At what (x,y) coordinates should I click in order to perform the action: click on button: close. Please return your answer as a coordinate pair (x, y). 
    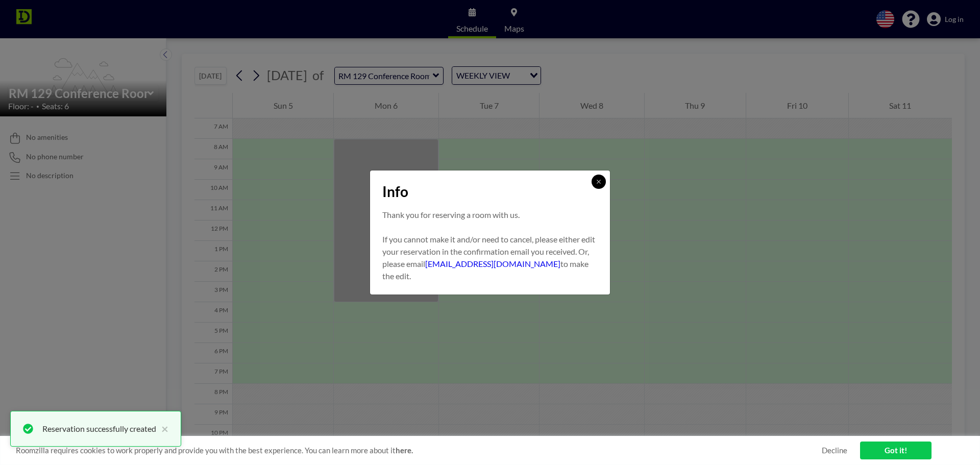
    Looking at the image, I should click on (162, 429).